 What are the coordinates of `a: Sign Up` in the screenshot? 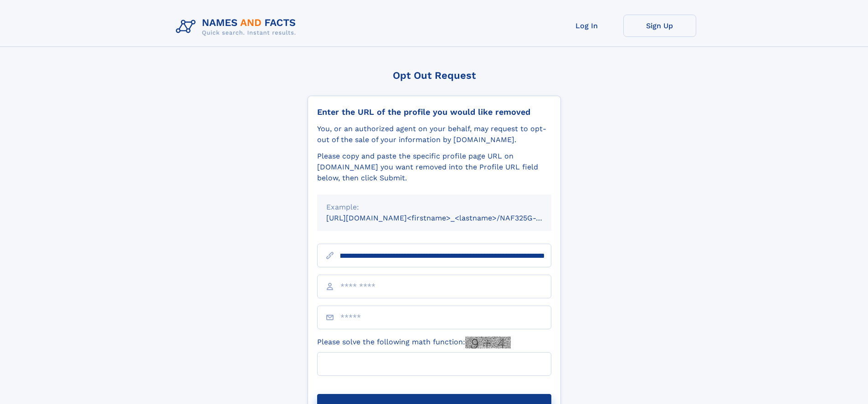 It's located at (660, 25).